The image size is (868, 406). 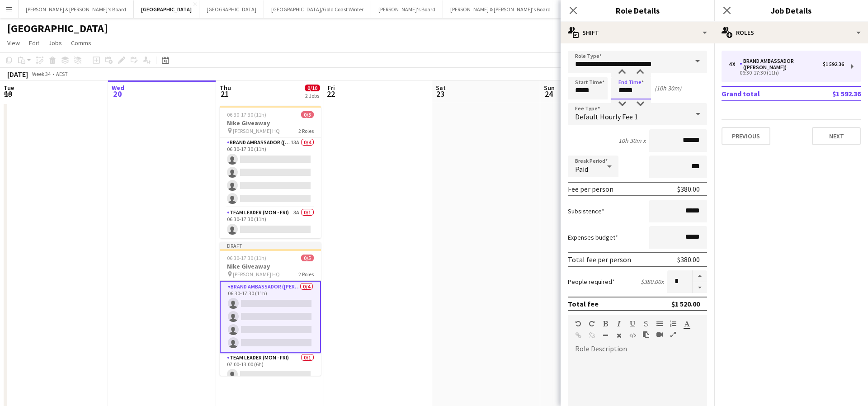 What do you see at coordinates (685, 304) in the screenshot?
I see `div: $1 520.00` at bounding box center [685, 304].